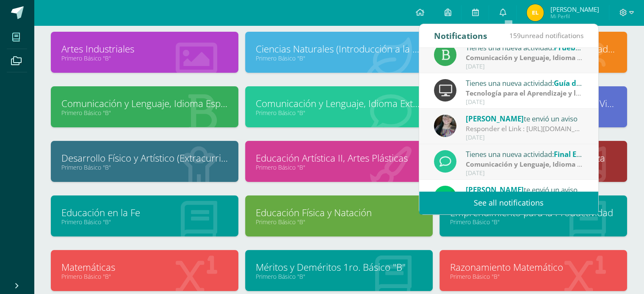 This screenshot has height=294, width=644. I want to click on a: Méritos y Deméritos 1ro. Básico "B", so click(339, 267).